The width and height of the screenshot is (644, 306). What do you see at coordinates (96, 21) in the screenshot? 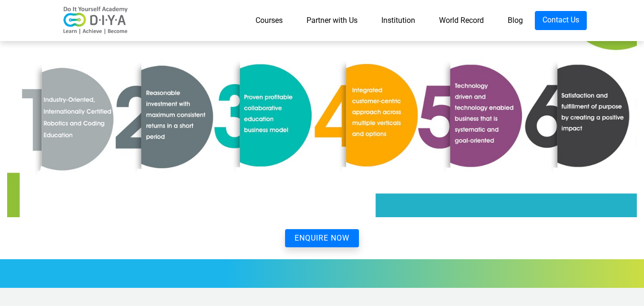
I see `img: logo-v2.png` at bounding box center [96, 21].